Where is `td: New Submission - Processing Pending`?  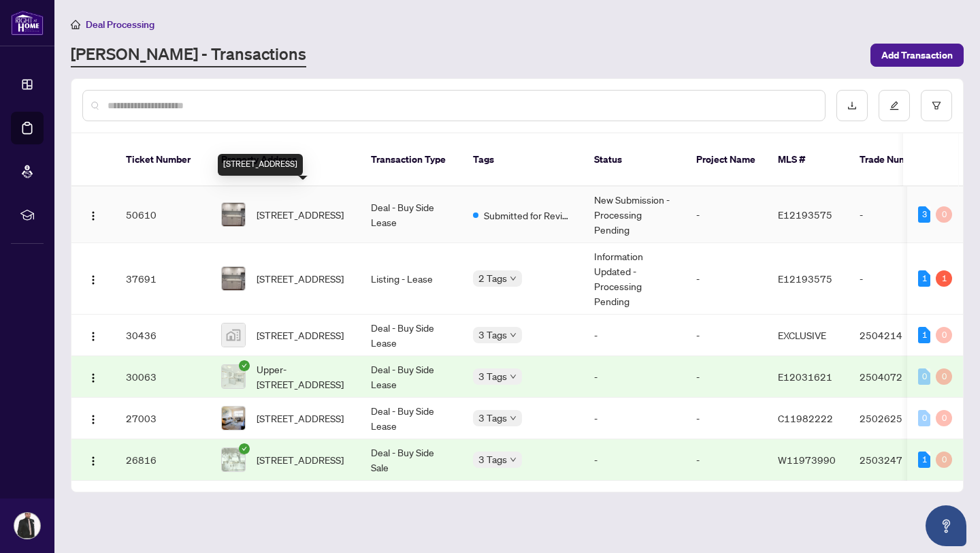 td: New Submission - Processing Pending is located at coordinates (634, 214).